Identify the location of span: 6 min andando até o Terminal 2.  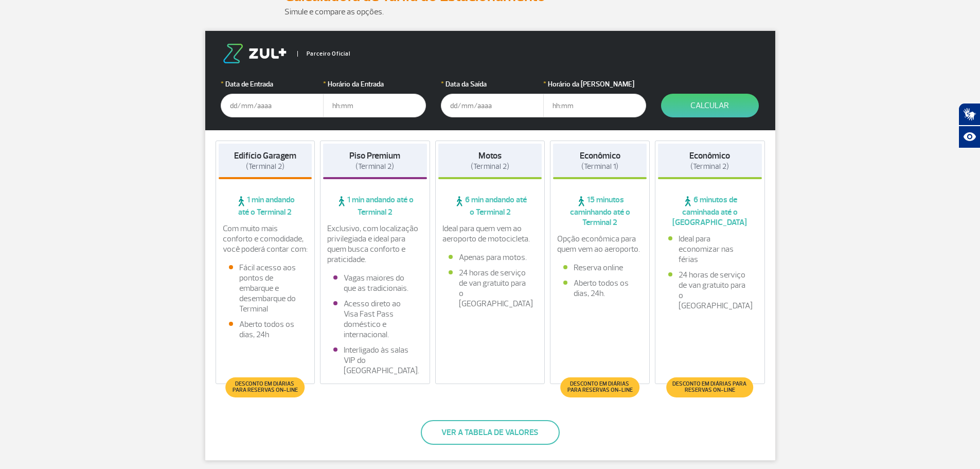
(490, 206).